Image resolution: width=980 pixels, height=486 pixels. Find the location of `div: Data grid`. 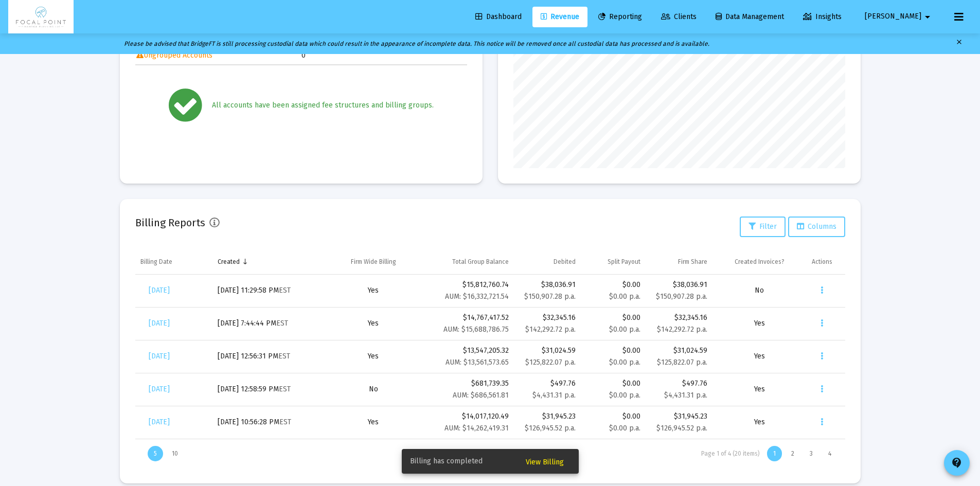

div: Data grid is located at coordinates (490, 358).